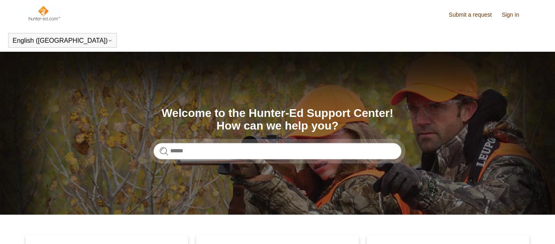  I want to click on input: Search, so click(278, 151).